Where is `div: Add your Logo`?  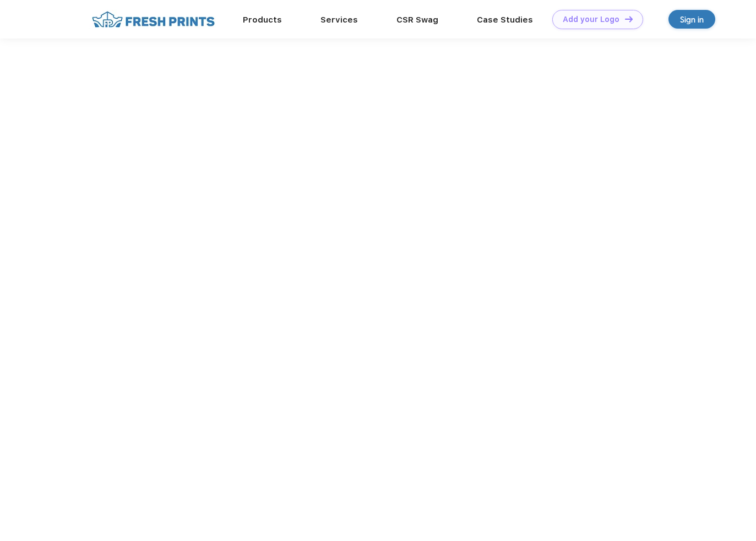 div: Add your Logo is located at coordinates (591, 19).